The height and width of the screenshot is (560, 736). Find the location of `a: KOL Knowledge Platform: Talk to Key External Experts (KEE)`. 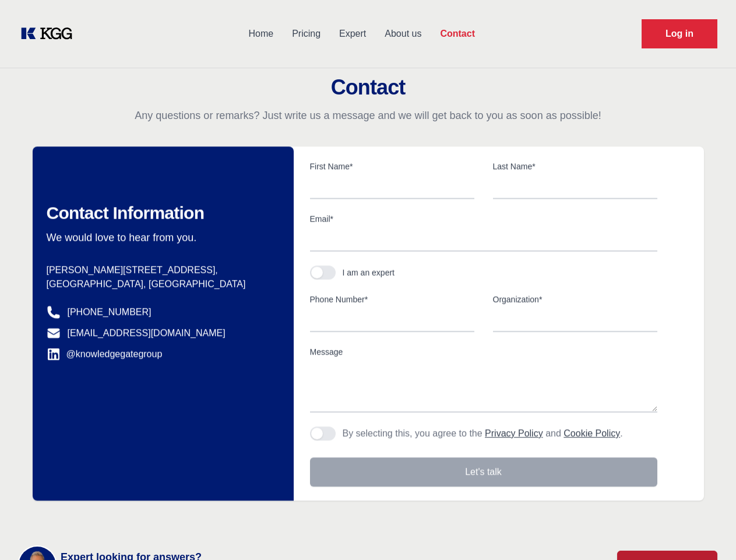

a: KOL Knowledge Platform: Talk to Key External Experts (KEE) is located at coordinates (50, 34).